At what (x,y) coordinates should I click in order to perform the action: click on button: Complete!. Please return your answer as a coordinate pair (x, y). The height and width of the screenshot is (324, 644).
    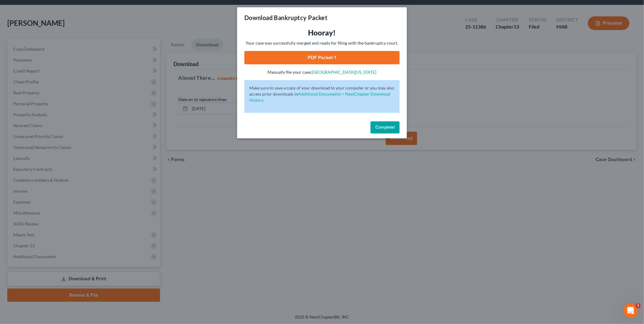
    Looking at the image, I should click on (385, 127).